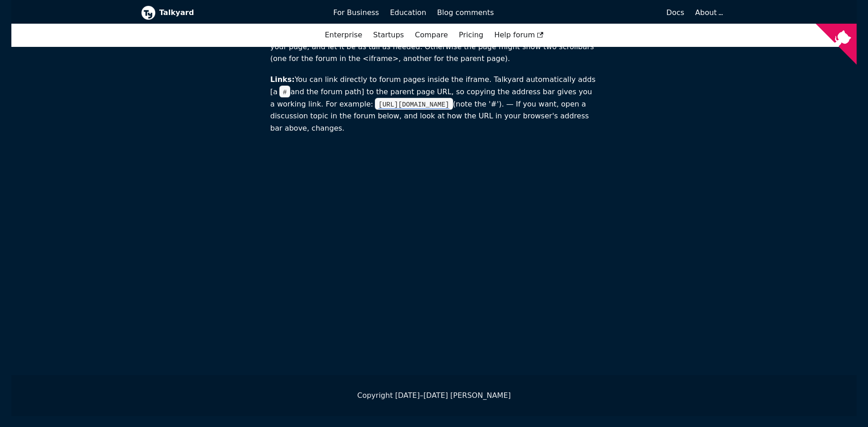 Image resolution: width=868 pixels, height=427 pixels. Describe the element at coordinates (148, 12) in the screenshot. I see `img: Talkyard logo` at that location.